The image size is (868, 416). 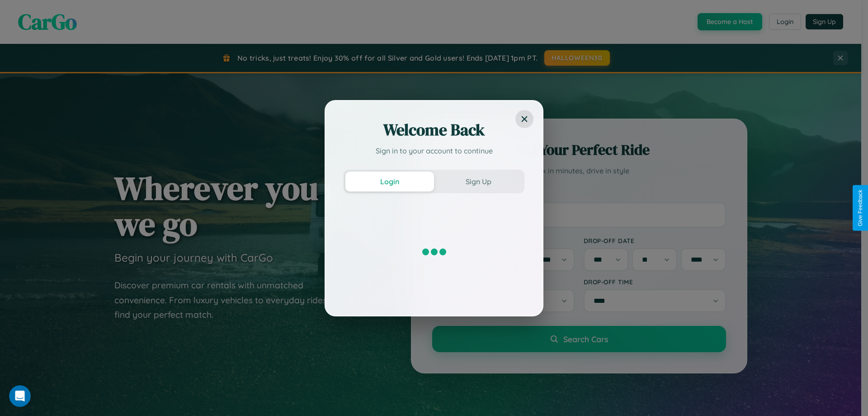 What do you see at coordinates (390, 181) in the screenshot?
I see `button: Login` at bounding box center [390, 181].